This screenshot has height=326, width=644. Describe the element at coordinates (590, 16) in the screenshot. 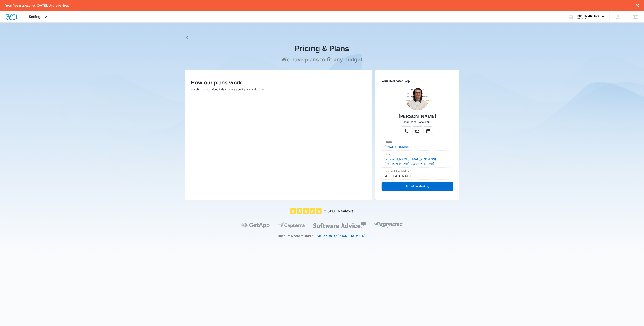

I see `div: account name` at that location.